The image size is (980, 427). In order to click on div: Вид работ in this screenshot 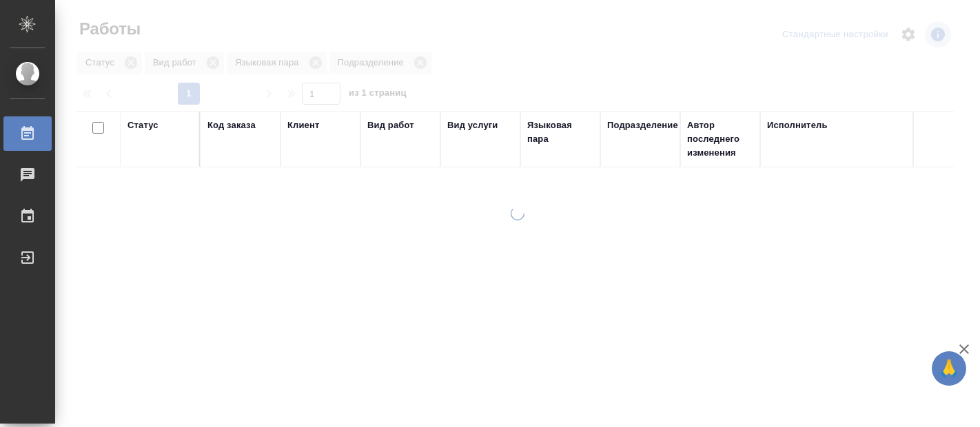, I will do `click(391, 125)`.